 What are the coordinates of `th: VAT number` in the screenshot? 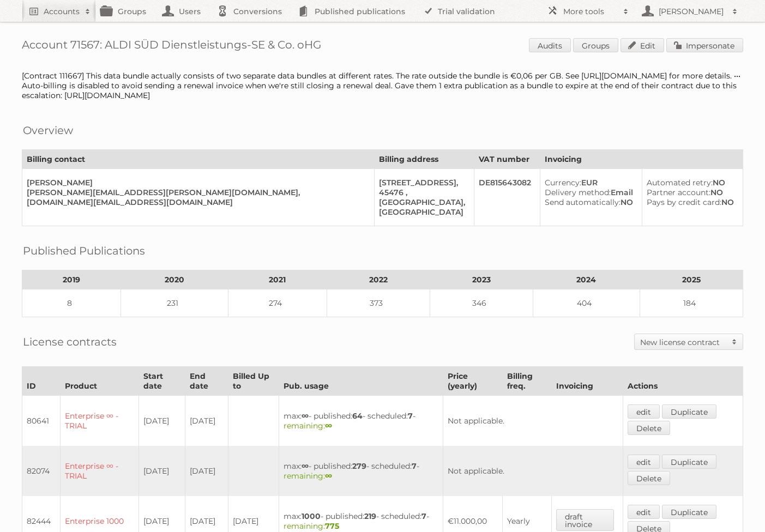 It's located at (507, 159).